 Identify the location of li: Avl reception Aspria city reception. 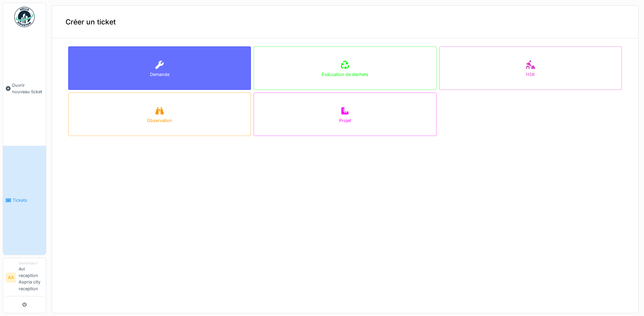
(31, 278).